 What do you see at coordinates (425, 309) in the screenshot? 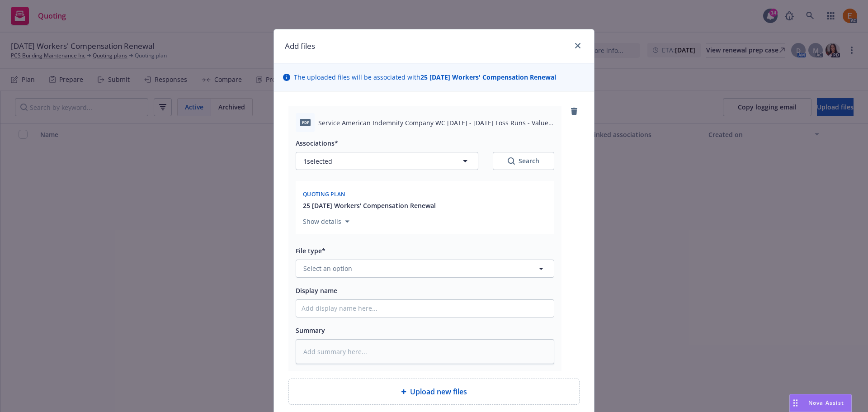
I see `input: Add display name here...` at bounding box center [425, 309].